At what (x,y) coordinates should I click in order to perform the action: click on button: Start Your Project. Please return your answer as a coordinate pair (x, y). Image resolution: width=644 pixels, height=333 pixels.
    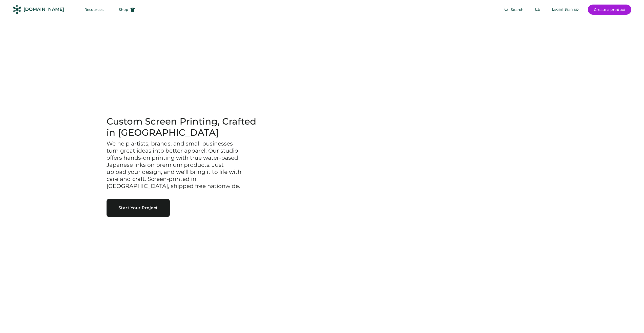
    Looking at the image, I should click on (138, 208).